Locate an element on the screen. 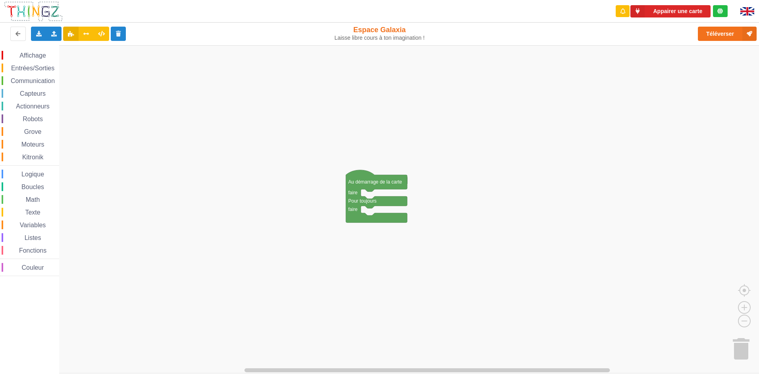 The image size is (759, 379). span: Couleur is located at coordinates (33, 267).